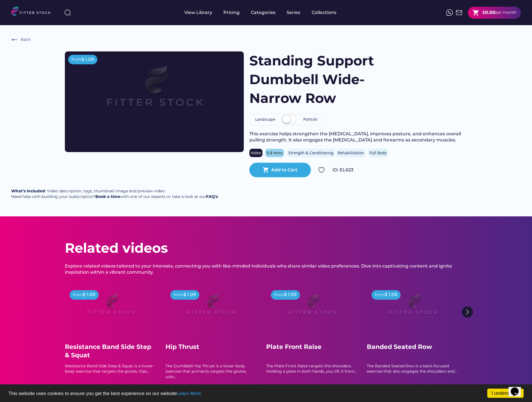 The image size is (532, 402). Describe the element at coordinates (15, 40) in the screenshot. I see `img: Frame%20%286%29.svg` at that location.